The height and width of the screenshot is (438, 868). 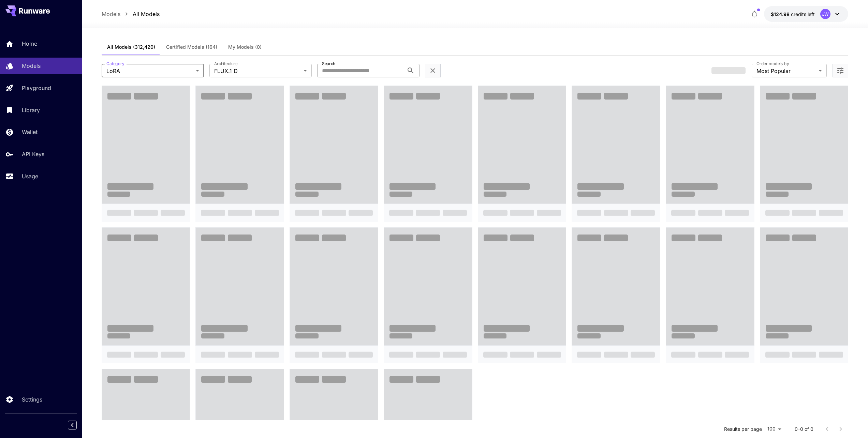 I want to click on span: credits left, so click(x=803, y=14).